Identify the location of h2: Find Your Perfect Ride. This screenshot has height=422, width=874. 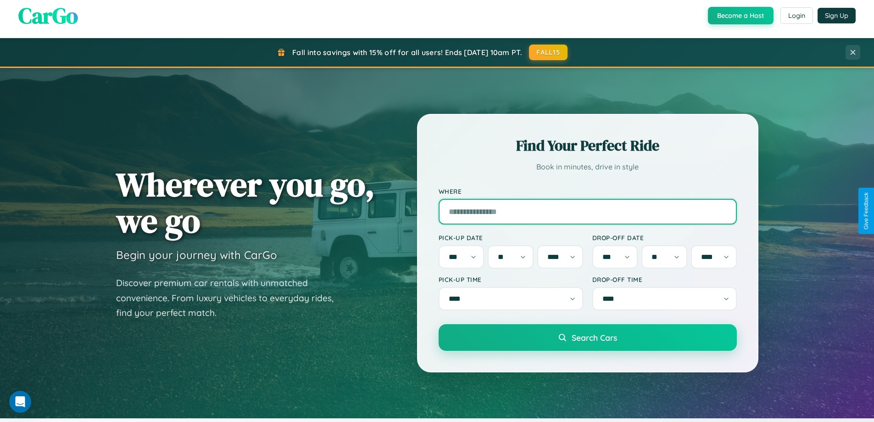
(588, 145).